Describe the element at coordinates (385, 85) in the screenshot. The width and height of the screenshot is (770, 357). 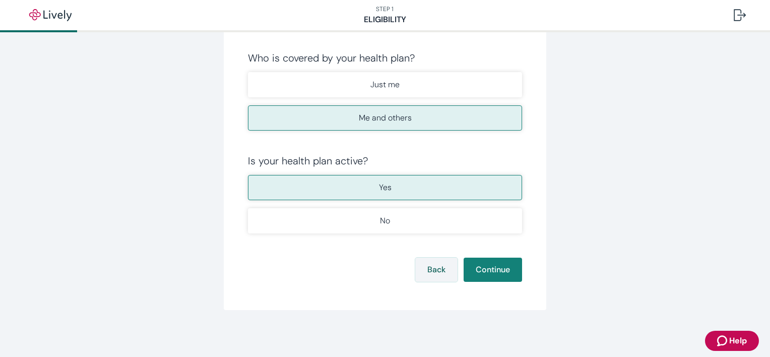
I see `p: Just me` at that location.